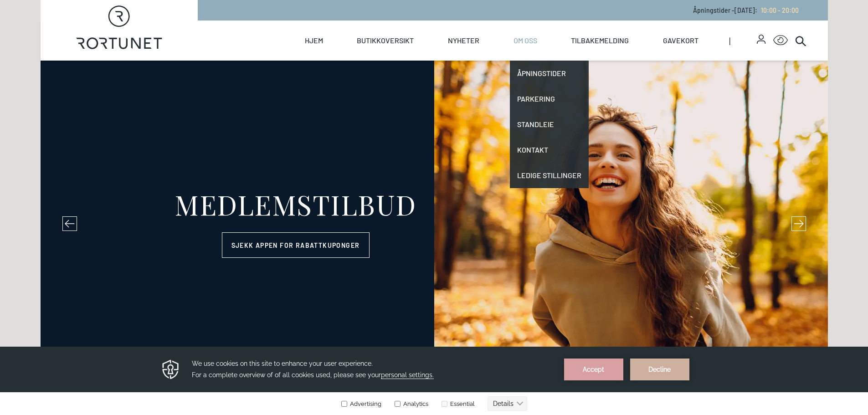  What do you see at coordinates (296, 245) in the screenshot?
I see `a: Sjekk appen for rabattkuponger` at bounding box center [296, 245].